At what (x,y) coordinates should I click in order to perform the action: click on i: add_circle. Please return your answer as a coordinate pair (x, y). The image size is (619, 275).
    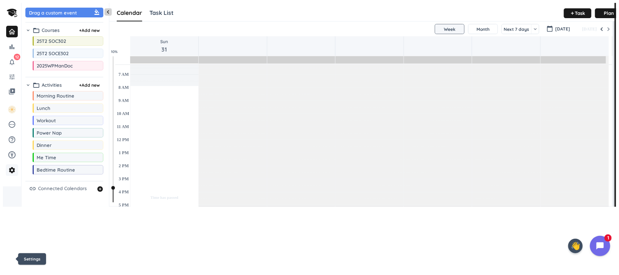
    Looking at the image, I should click on (100, 189).